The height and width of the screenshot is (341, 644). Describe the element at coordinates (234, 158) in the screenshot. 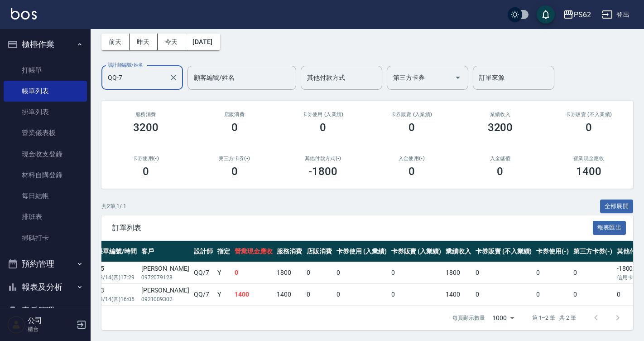

I see `h2: 第三方卡券(-)` at that location.